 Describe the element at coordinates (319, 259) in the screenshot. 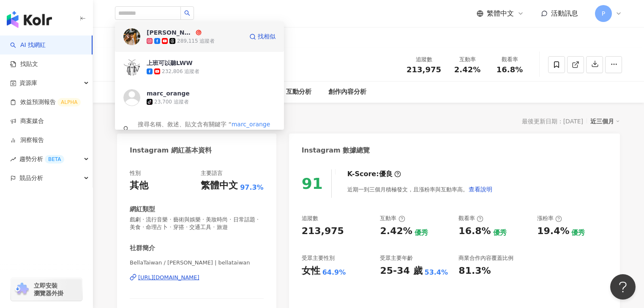

I see `div: 受眾主要性別` at that location.